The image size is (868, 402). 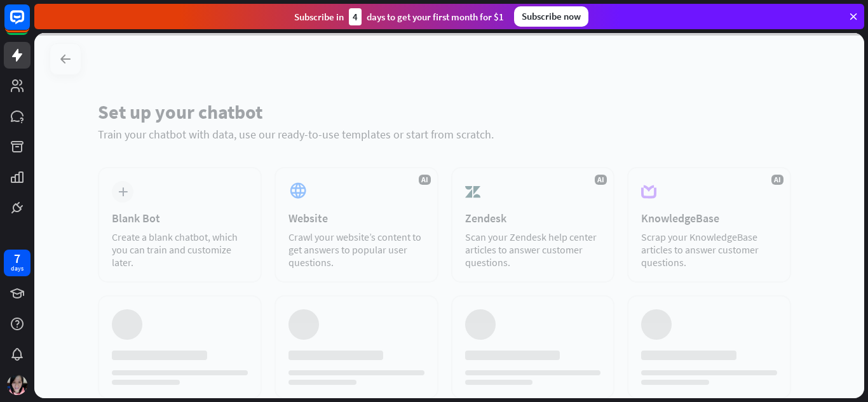 What do you see at coordinates (17, 263) in the screenshot?
I see `a: 7 days` at bounding box center [17, 263].